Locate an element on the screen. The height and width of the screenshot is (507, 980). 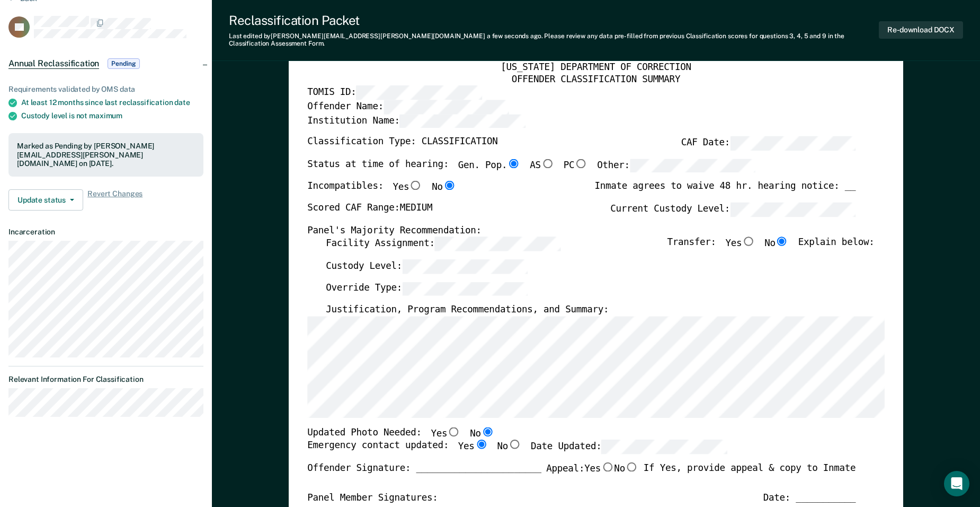
input: AS is located at coordinates (547, 164).